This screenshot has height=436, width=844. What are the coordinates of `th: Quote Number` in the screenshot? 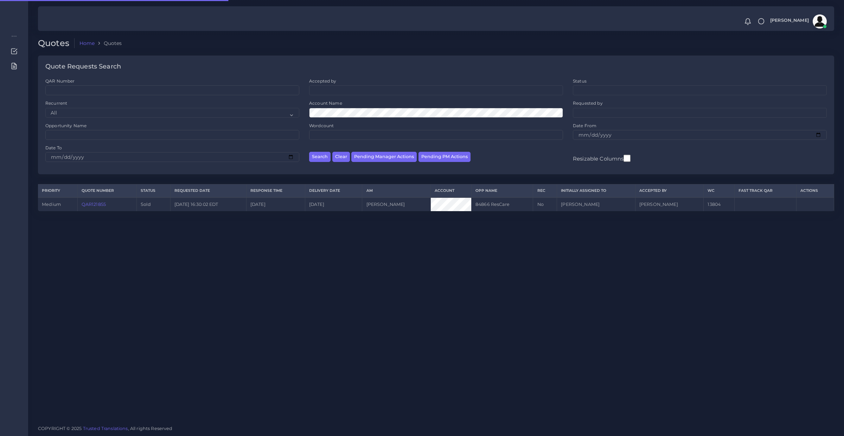 It's located at (107, 191).